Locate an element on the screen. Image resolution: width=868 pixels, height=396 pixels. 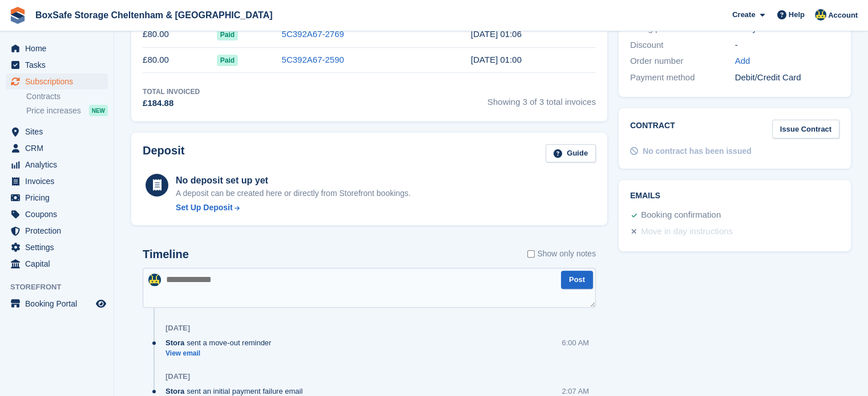
img: stora-icon-8386f47178a22dfd0bd8f6a31ec36ba5ce8667c1dd55bd0f319d3a0aa187defe.svg is located at coordinates (17, 15).